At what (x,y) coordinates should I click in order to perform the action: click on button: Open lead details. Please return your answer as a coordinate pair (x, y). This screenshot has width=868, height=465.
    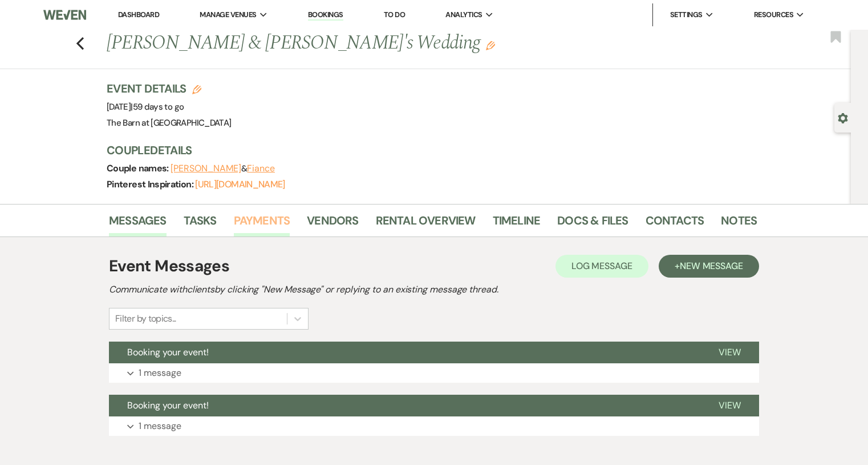
    Looking at the image, I should click on (843, 117).